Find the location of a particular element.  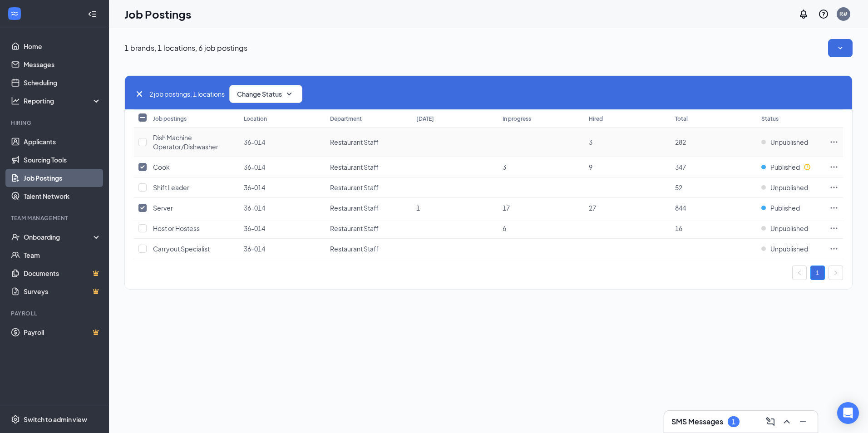

span: 52 is located at coordinates (679, 187).